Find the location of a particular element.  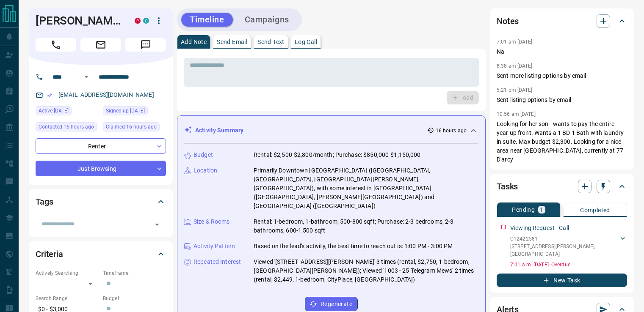

p: Send Text is located at coordinates (271, 42).